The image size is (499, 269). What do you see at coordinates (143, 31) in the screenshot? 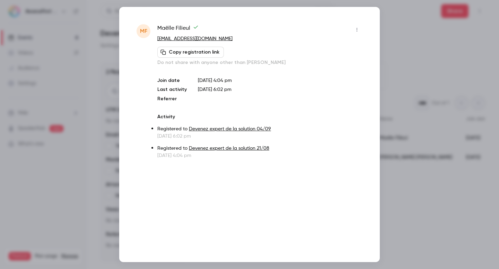
I see `span: MF` at bounding box center [143, 31].